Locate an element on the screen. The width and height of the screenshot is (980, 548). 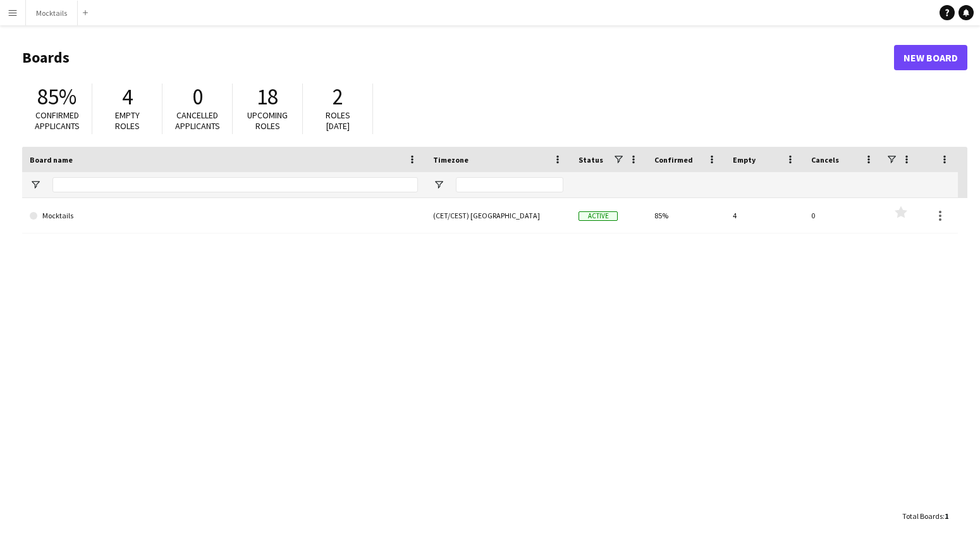
span: 1 is located at coordinates (947, 515).